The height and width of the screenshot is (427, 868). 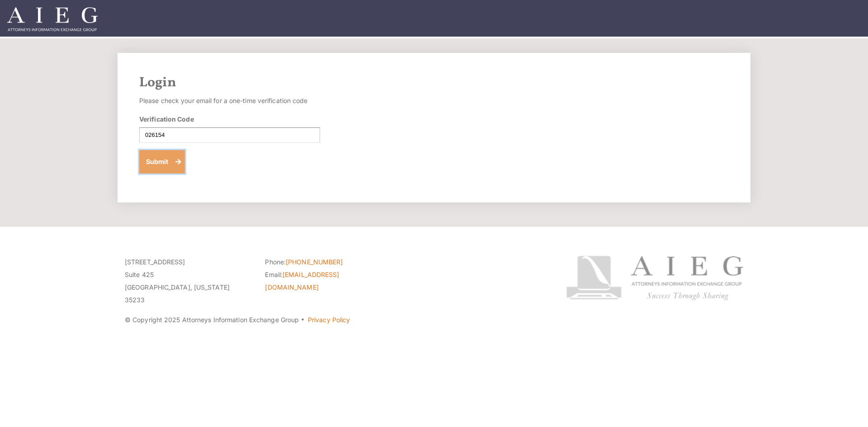 I want to click on a: Privacy Policy, so click(x=329, y=320).